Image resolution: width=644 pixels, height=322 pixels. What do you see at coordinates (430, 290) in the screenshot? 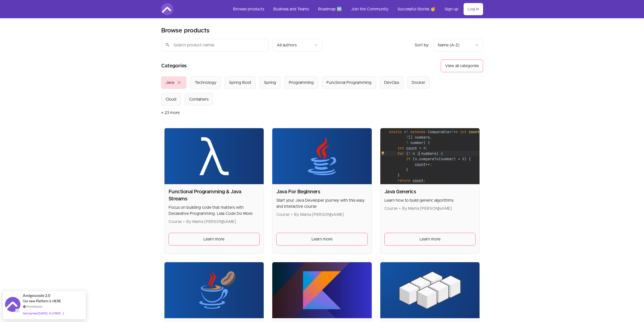
I see `img: Product image for Microservices and Distributed Systems` at bounding box center [430, 290].